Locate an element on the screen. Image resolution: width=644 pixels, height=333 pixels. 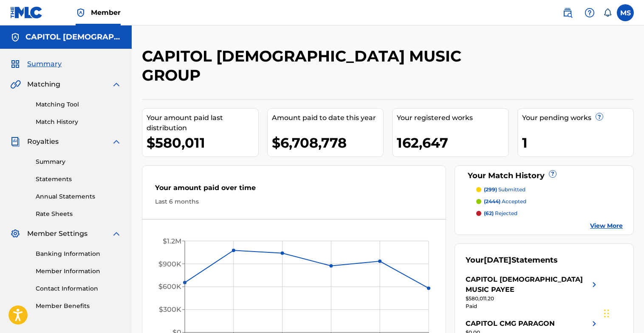
div: Your pending works is located at coordinates (577, 118).